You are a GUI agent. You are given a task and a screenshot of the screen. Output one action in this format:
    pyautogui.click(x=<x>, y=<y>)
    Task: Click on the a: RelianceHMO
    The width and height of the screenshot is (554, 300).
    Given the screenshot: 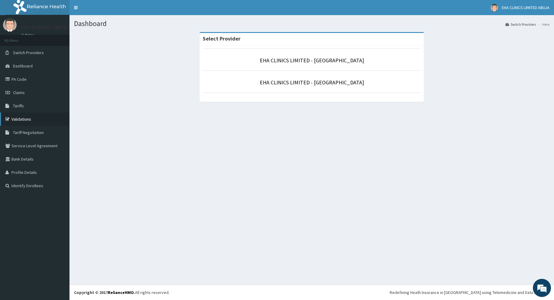 What is the action you would take?
    pyautogui.click(x=121, y=292)
    